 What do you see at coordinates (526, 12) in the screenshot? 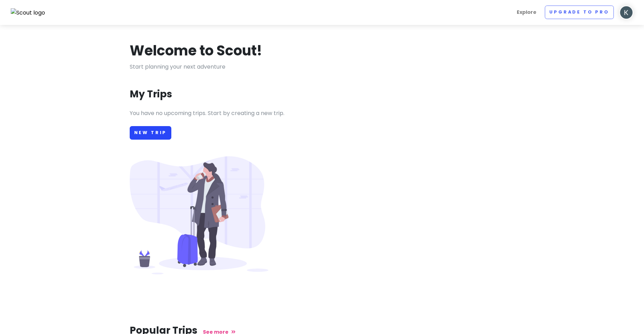
I see `a: Explore` at bounding box center [526, 12].